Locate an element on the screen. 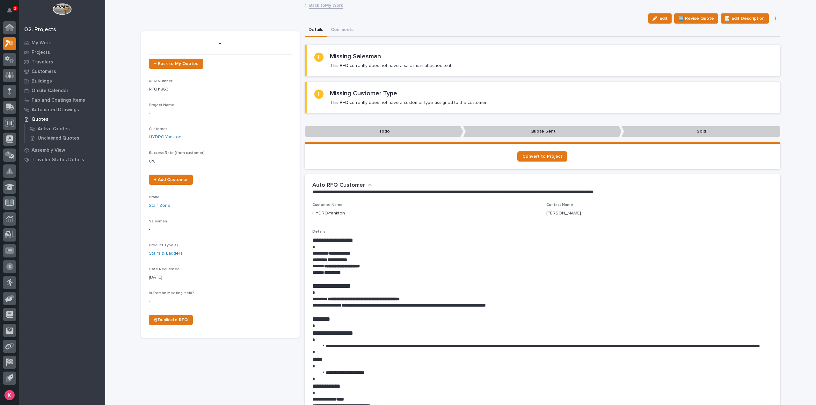  p: Active Quotes is located at coordinates (54, 129).